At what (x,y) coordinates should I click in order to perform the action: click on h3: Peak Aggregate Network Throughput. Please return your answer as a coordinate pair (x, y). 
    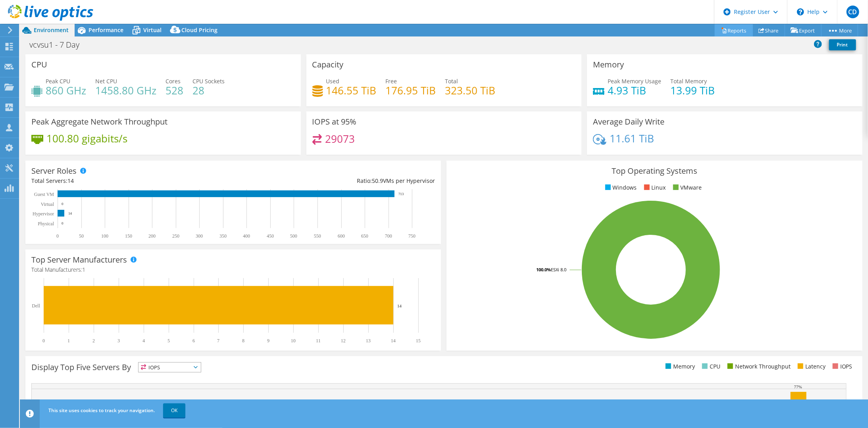
    Looking at the image, I should click on (99, 122).